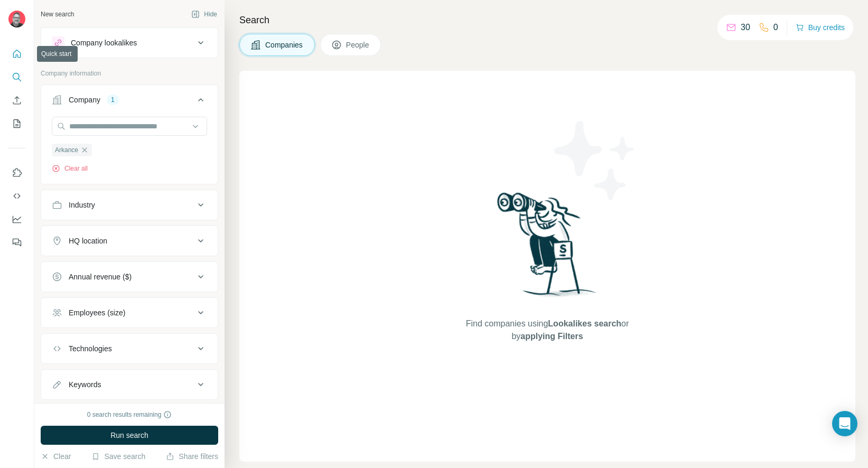 This screenshot has height=468, width=868. I want to click on button: Clear, so click(56, 456).